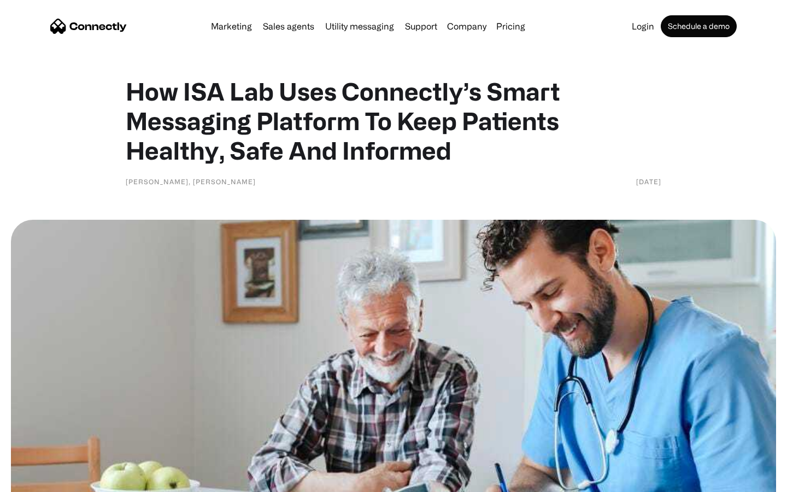 This screenshot has width=787, height=492. What do you see at coordinates (643, 26) in the screenshot?
I see `a: Login` at bounding box center [643, 26].